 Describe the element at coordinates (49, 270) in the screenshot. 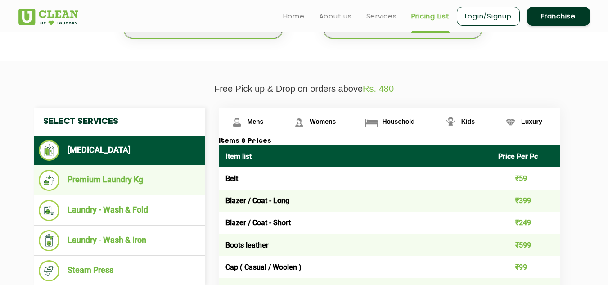

I see `img: Steam Press` at that location.